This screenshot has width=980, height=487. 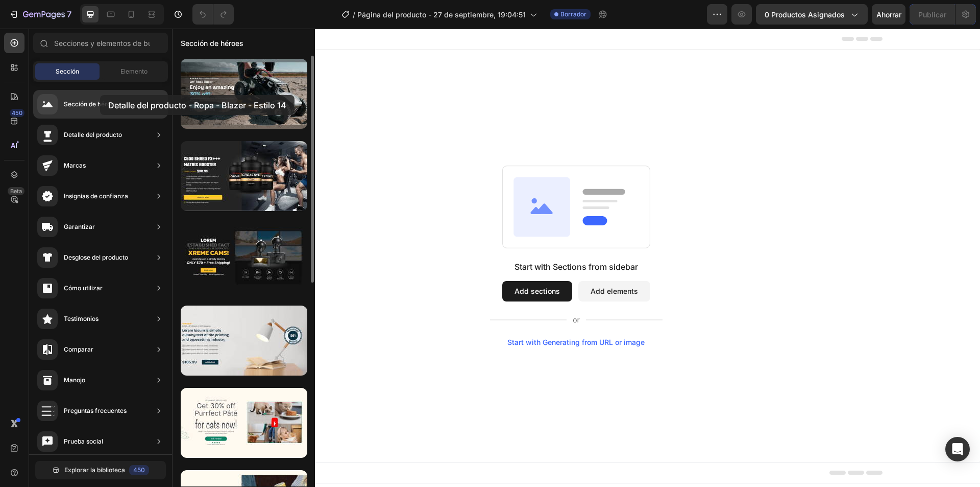 What do you see at coordinates (213, 15) in the screenshot?
I see `div: Deshacer/Rehacer` at bounding box center [213, 15].